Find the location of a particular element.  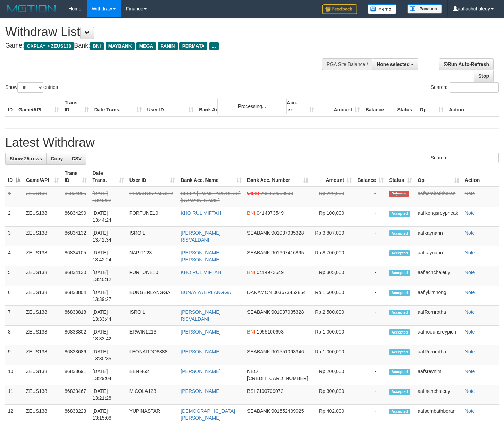

span: MAYBANK is located at coordinates (120, 46).